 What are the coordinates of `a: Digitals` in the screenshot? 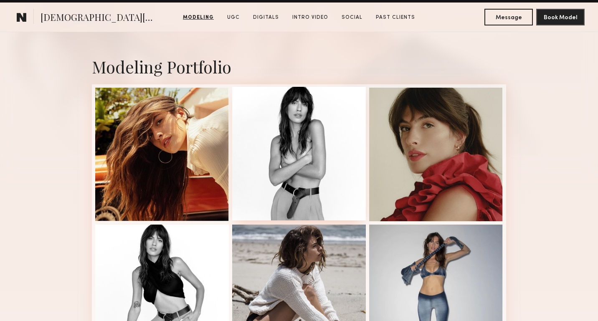 It's located at (266, 18).